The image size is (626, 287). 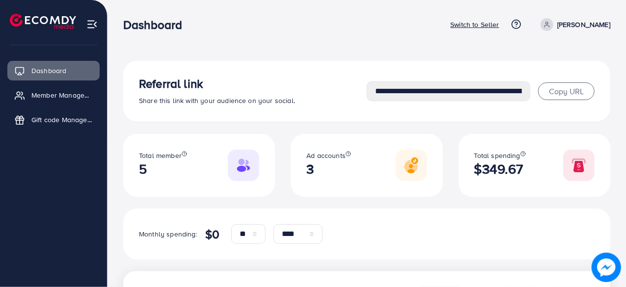 I want to click on img: menu, so click(x=92, y=24).